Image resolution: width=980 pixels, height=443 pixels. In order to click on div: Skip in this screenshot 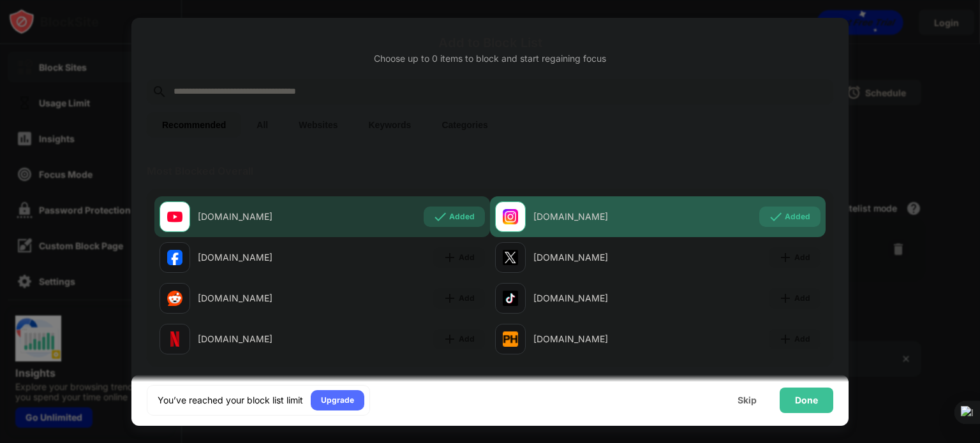, I will do `click(747, 401)`.